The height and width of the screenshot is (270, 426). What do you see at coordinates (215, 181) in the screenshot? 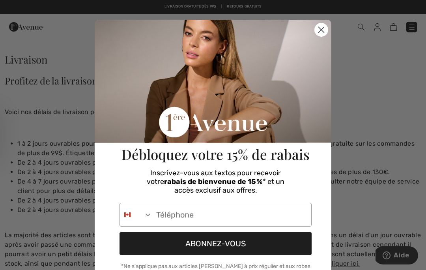
I see `span: Inscrivez-vous aux textos pour recevoir votre * et un accès exclusif aux offres.` at bounding box center [215, 181].